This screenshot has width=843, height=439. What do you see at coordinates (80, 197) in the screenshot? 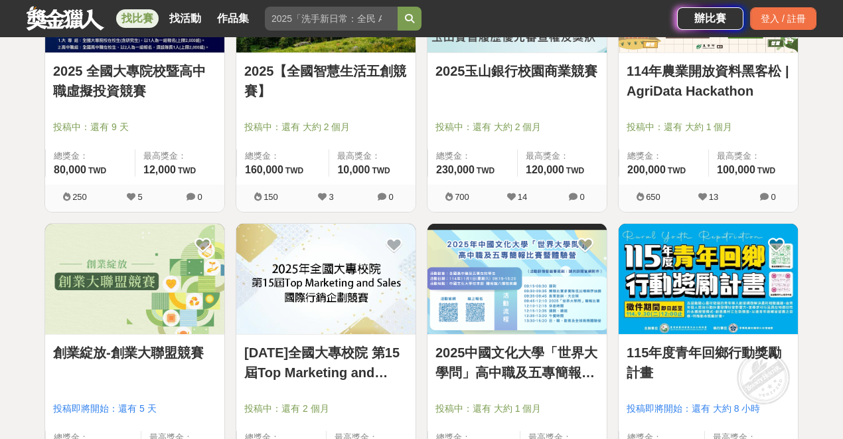
I see `span: 250` at bounding box center [80, 197].